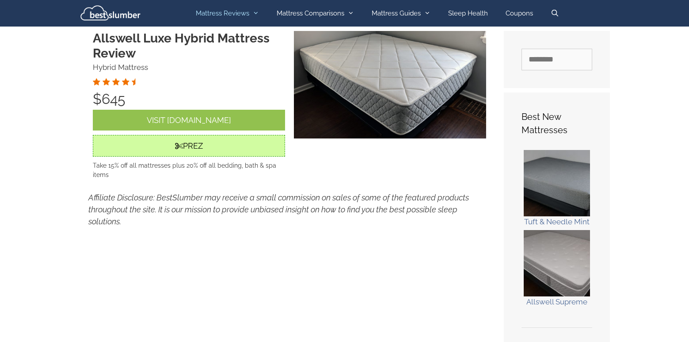  I want to click on h2: Hybrid Mattress, so click(189, 67).